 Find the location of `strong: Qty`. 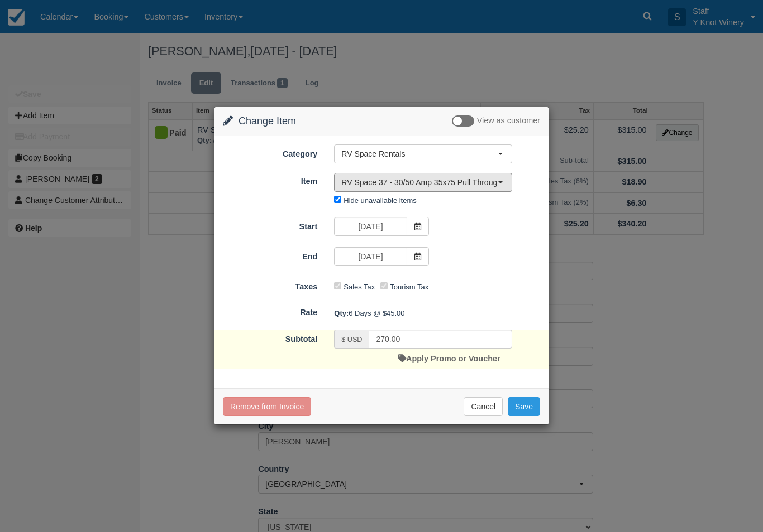

strong: Qty is located at coordinates (341, 313).